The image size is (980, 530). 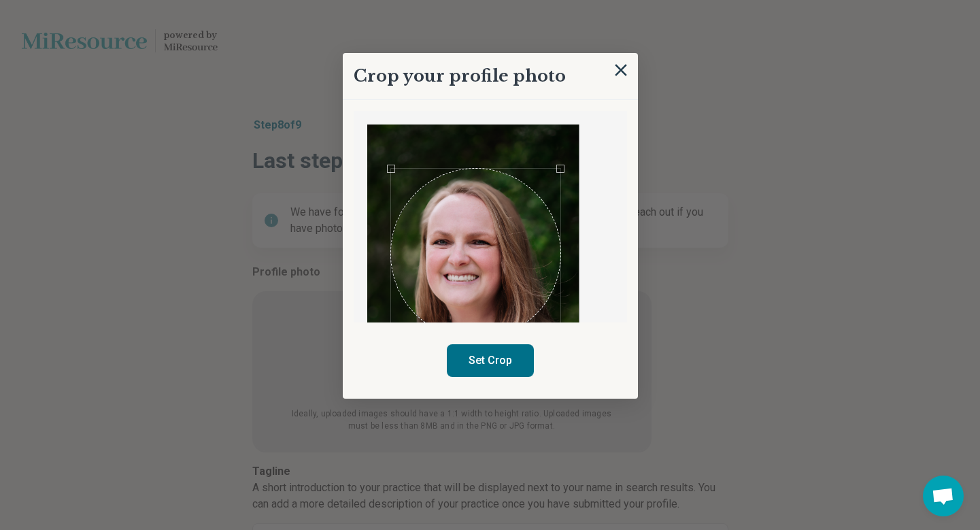 I want to click on img: Crop me, so click(x=473, y=283).